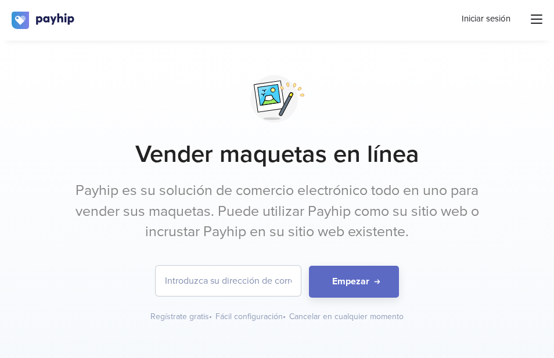  Describe the element at coordinates (486, 19) in the screenshot. I see `a: Iniciar sesión` at that location.